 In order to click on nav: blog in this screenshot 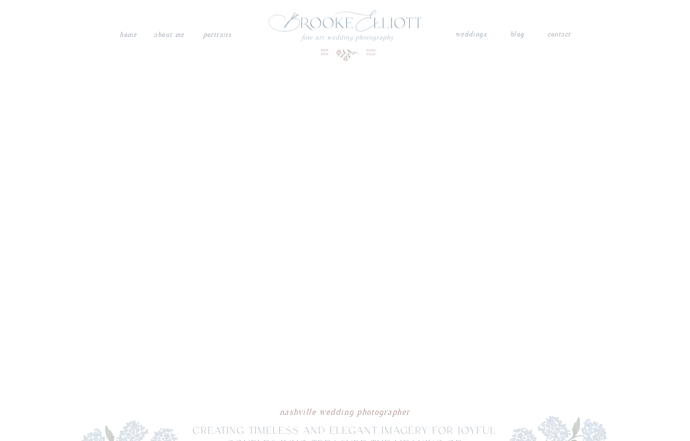, I will do `click(517, 35)`.